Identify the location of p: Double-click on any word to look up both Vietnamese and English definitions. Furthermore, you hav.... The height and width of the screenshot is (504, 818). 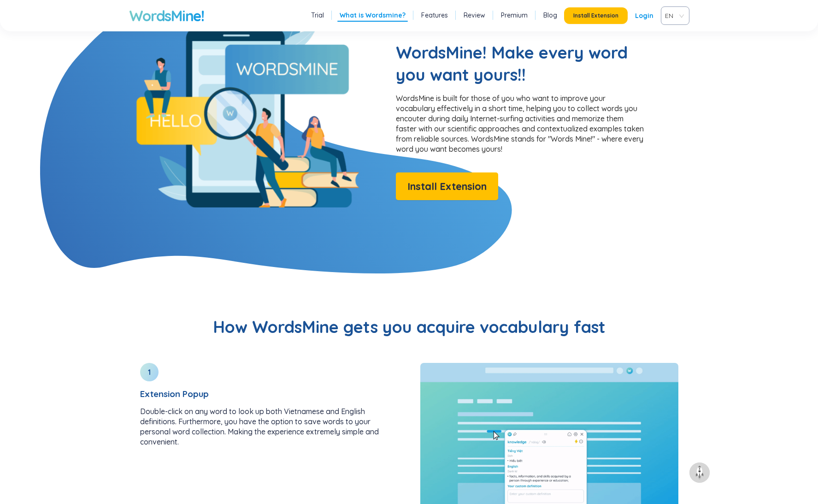
(269, 426).